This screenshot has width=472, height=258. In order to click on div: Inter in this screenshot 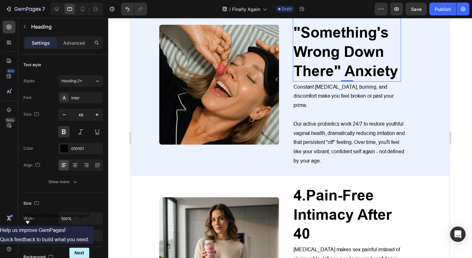, I will do `click(86, 98)`.